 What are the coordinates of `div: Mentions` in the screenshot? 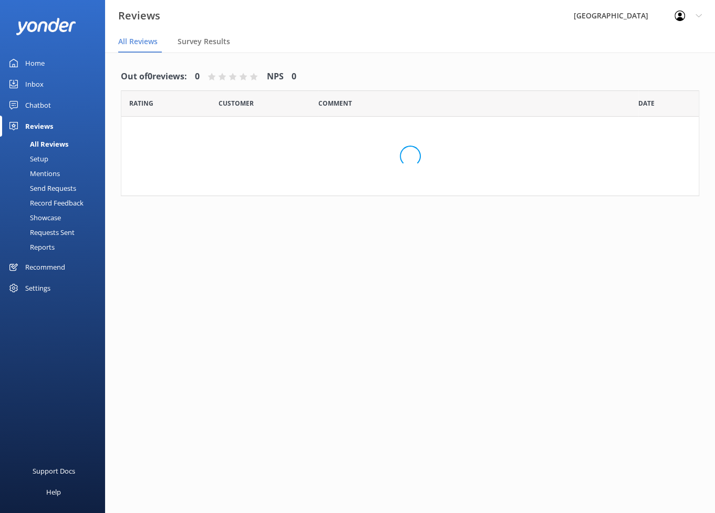 It's located at (33, 173).